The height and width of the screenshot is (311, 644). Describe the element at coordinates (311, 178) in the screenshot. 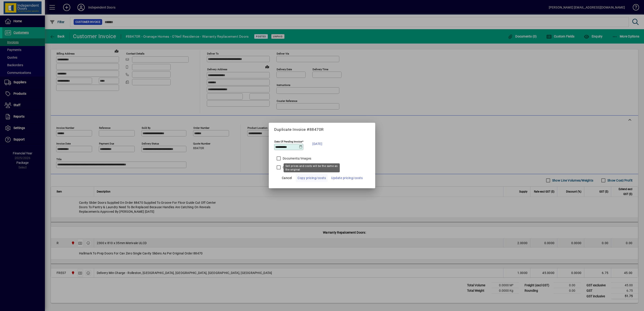

I see `span: Copy pricing/costs` at that location.